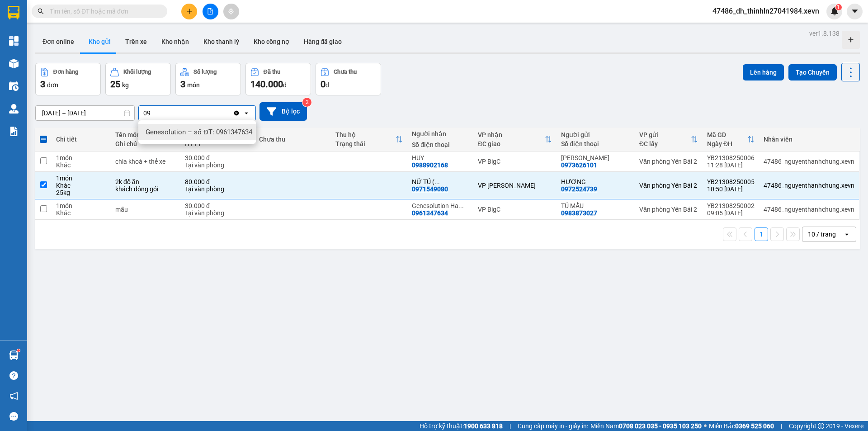  What do you see at coordinates (307, 102) in the screenshot?
I see `sup: 2` at bounding box center [307, 102].